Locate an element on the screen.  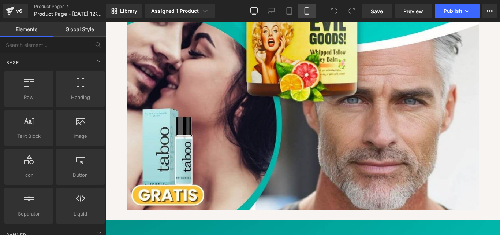
span: Liquid is located at coordinates (80, 213).